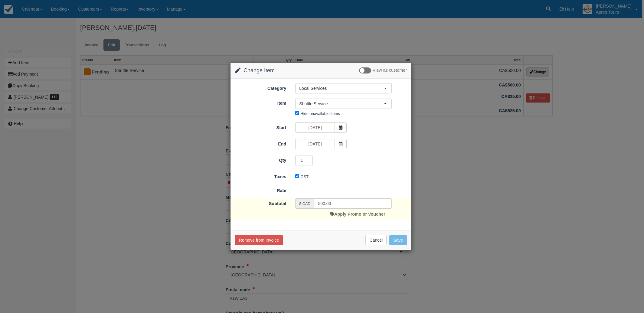  I want to click on label: Item, so click(261, 102).